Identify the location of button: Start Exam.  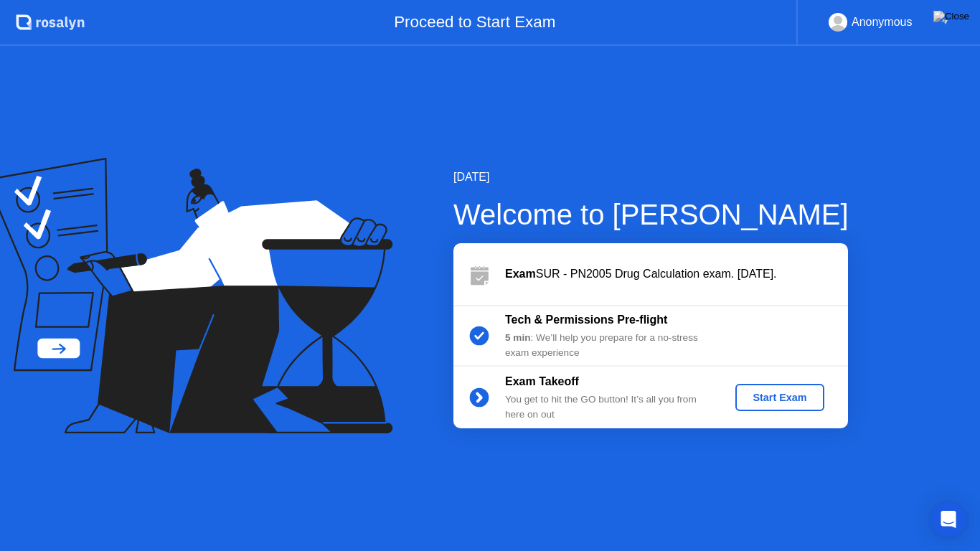
(779, 398).